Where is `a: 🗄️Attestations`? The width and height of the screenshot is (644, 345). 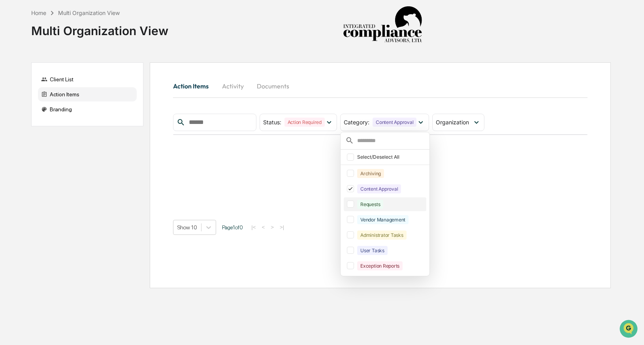
a: 🗄️Attestations is located at coordinates (77, 103).